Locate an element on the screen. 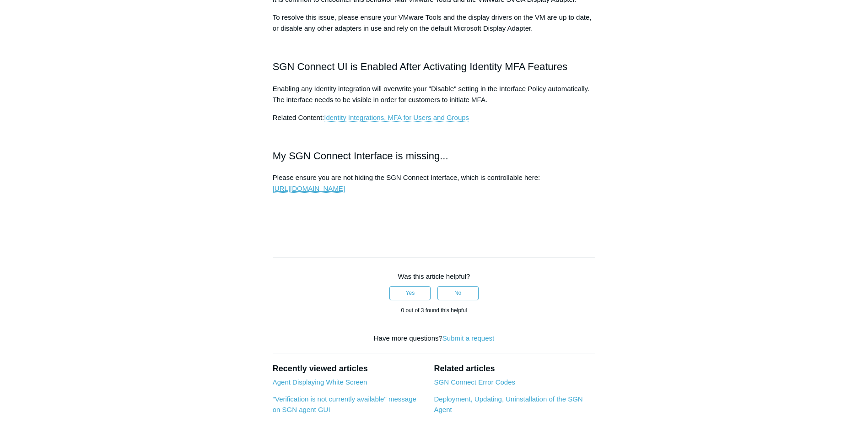  a: Identity Integrations, MFA for Users and Groups is located at coordinates (397, 118).